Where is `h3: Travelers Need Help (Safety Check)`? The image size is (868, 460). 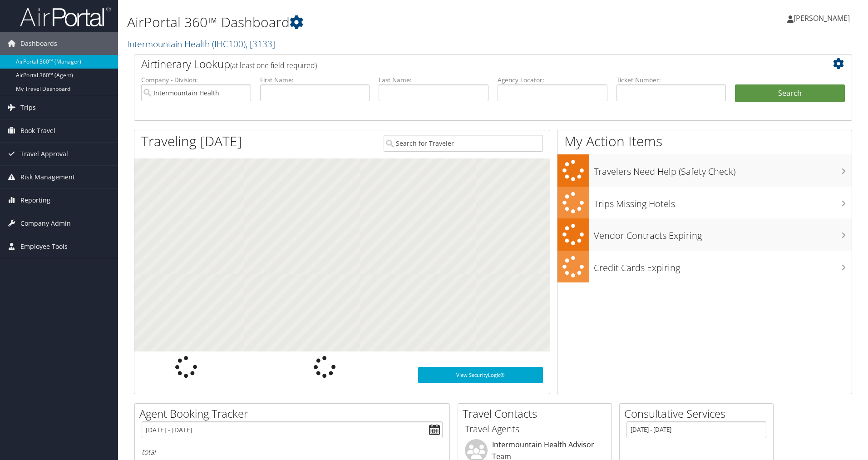
h3: Travelers Need Help (Safety Check) is located at coordinates (723, 170).